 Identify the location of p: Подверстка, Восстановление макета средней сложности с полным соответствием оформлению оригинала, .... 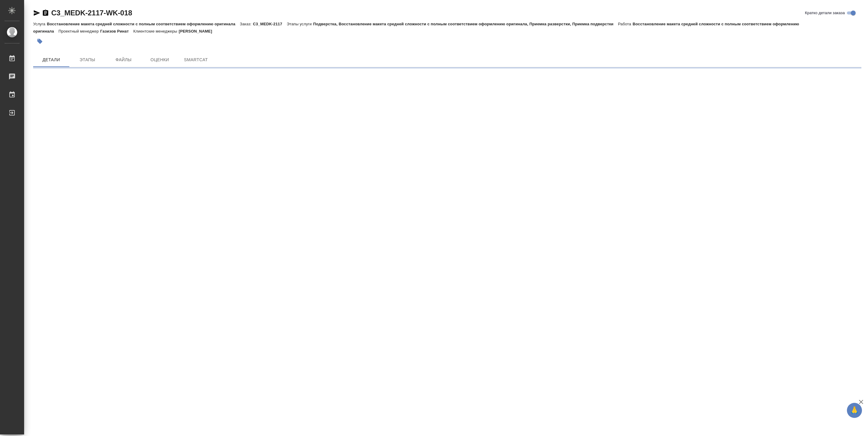
(465, 24).